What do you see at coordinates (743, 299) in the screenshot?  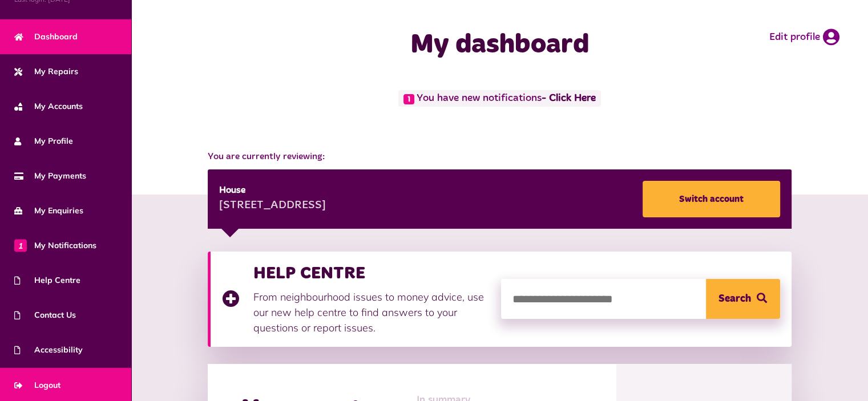 I see `button: Search` at bounding box center [743, 299].